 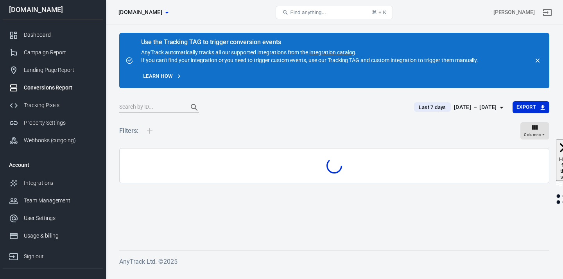 I want to click on button: Search, so click(x=194, y=108).